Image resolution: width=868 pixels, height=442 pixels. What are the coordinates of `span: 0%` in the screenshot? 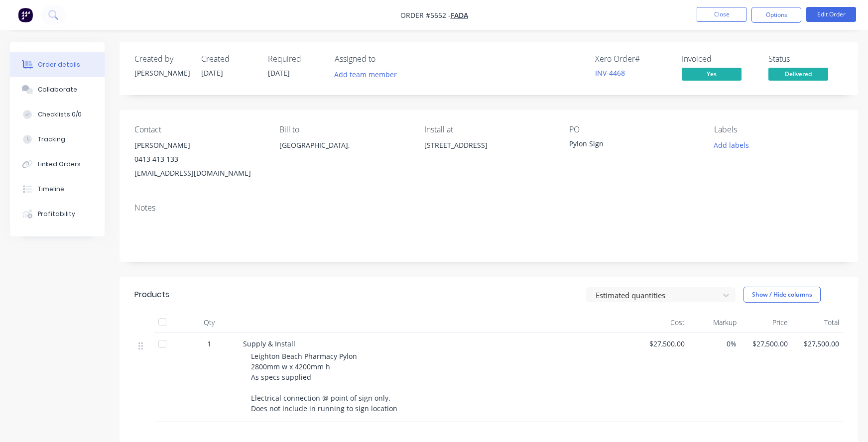 It's located at (714, 344).